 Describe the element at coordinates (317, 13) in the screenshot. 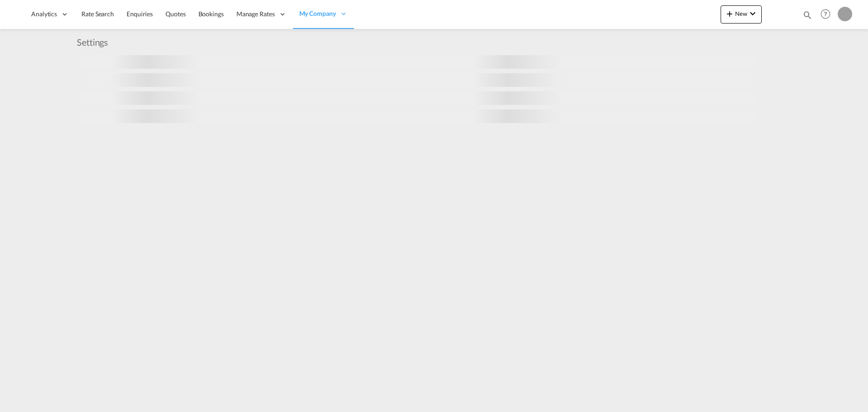

I see `span: My Company` at that location.